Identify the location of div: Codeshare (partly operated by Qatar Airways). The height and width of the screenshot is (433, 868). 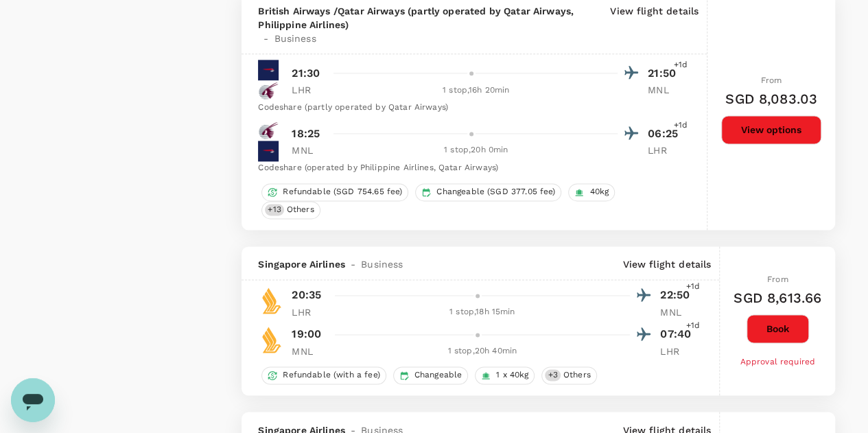
(470, 108).